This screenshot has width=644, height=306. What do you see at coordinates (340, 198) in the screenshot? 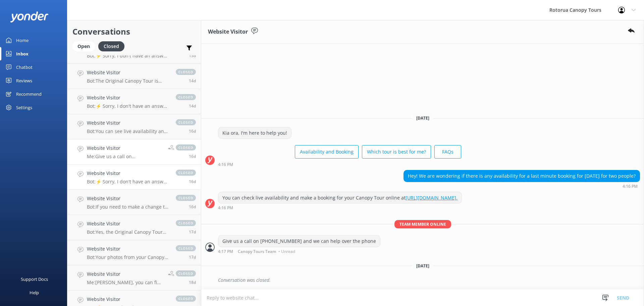
I see `div: You can check live availability and make a booking for your Canopy Tour online at` at bounding box center [340, 198].